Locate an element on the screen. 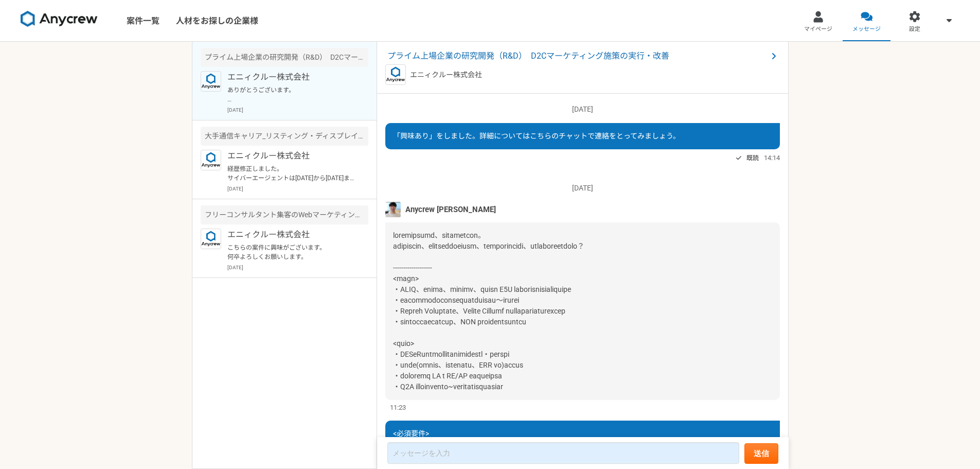  span: 設定 is located at coordinates (915, 29).